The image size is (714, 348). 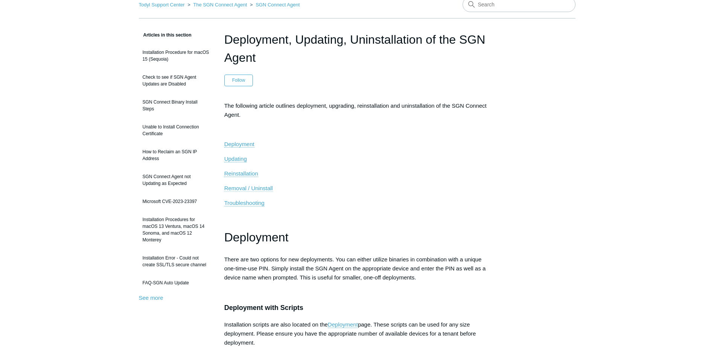 What do you see at coordinates (241, 174) in the screenshot?
I see `a: Reinstallation` at bounding box center [241, 174].